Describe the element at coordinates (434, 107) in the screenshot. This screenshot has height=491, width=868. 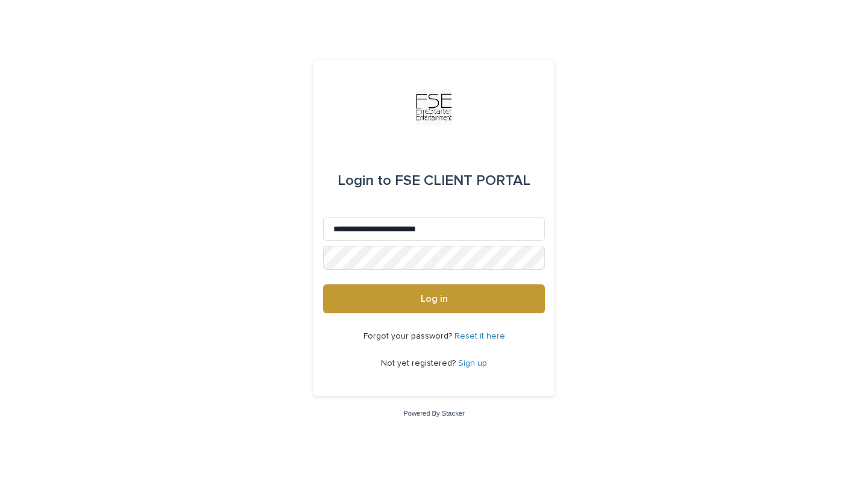
I see `img: Km9EesSdRbS9ajqhBzyo` at that location.